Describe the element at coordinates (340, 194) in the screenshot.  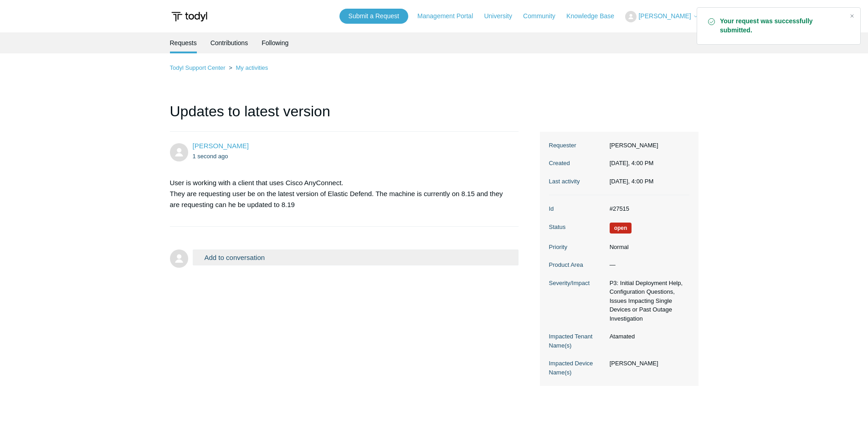
I see `p: User is working with a client that uses Cisco AnyConnect. They are requesting user be on the late...` at that location.